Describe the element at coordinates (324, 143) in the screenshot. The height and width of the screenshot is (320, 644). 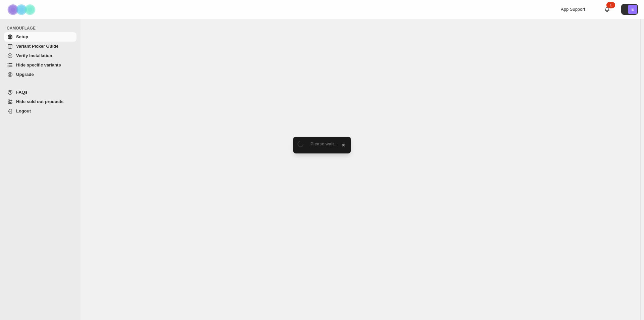
I see `span: Please wait...` at that location.